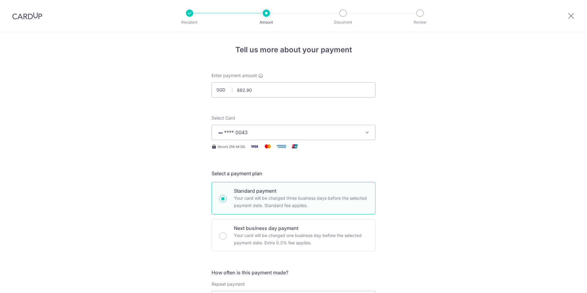 The height and width of the screenshot is (293, 587). Describe the element at coordinates (189, 22) in the screenshot. I see `p: Recipient` at that location.